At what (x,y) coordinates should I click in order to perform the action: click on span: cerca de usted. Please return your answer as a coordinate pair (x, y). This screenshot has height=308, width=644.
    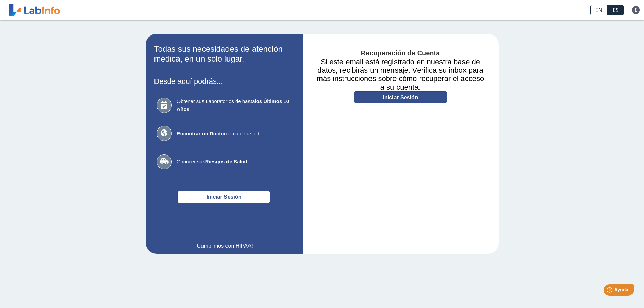
    Looking at the image, I should click on (235, 134).